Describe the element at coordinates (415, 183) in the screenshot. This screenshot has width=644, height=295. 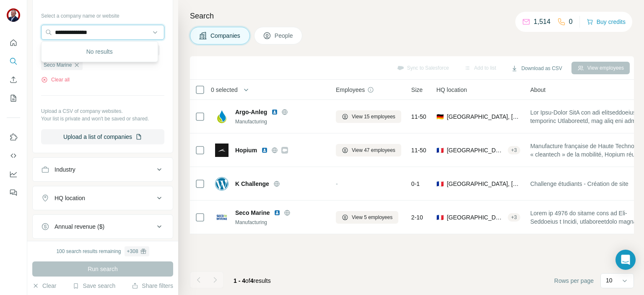
I see `span: 0-1` at that location.